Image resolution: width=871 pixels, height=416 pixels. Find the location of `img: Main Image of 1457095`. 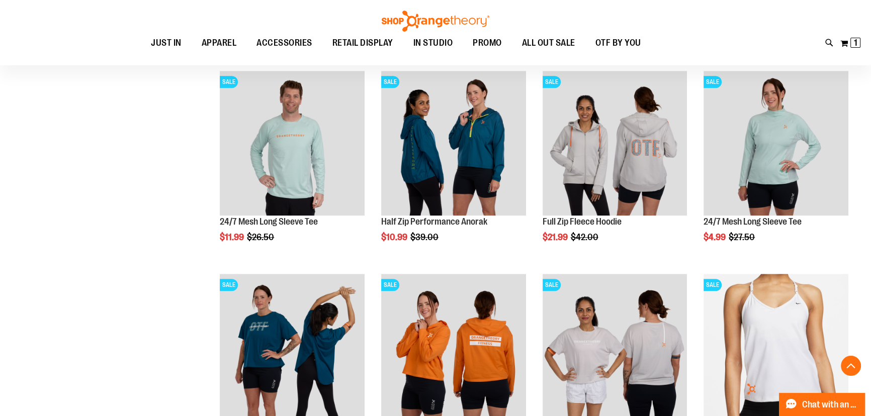

img: Main Image of 1457095 is located at coordinates (292, 143).